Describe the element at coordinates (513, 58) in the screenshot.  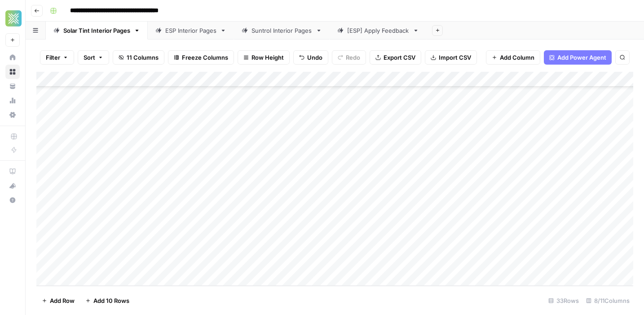
I see `button: Add Column` at that location.